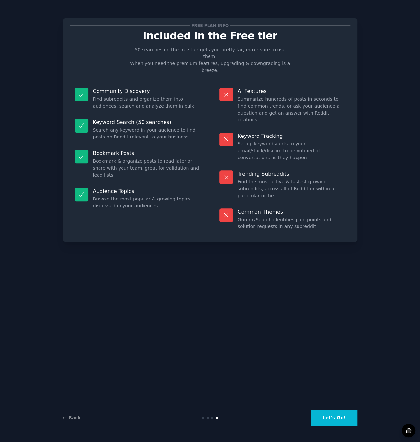  What do you see at coordinates (292, 136) in the screenshot?
I see `p: Keyword Tracking` at bounding box center [292, 136].